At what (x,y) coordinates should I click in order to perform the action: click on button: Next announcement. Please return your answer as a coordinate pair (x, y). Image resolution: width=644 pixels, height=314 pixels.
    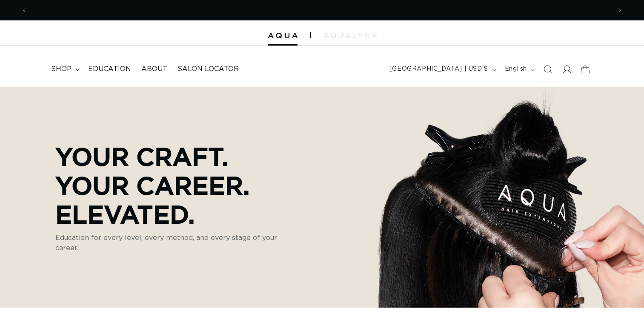
    Looking at the image, I should click on (620, 10).